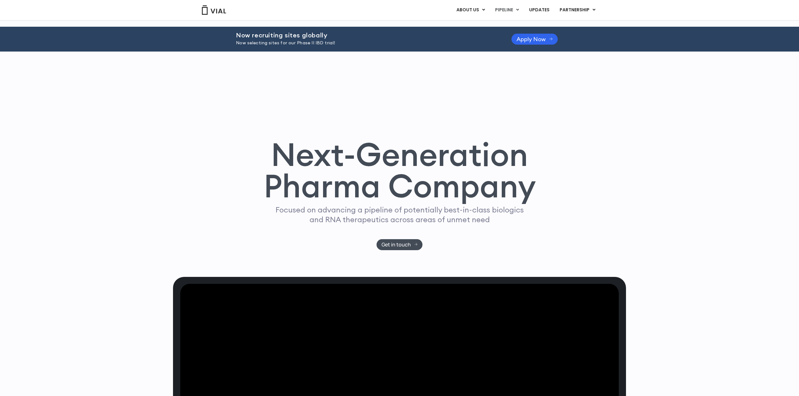  What do you see at coordinates (399, 170) in the screenshot?
I see `h1: Next-Generation Pharma Company` at bounding box center [399, 170].